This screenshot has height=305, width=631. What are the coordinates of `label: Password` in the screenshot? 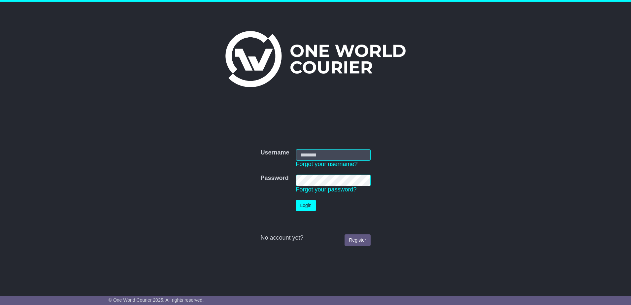 It's located at (274, 178).